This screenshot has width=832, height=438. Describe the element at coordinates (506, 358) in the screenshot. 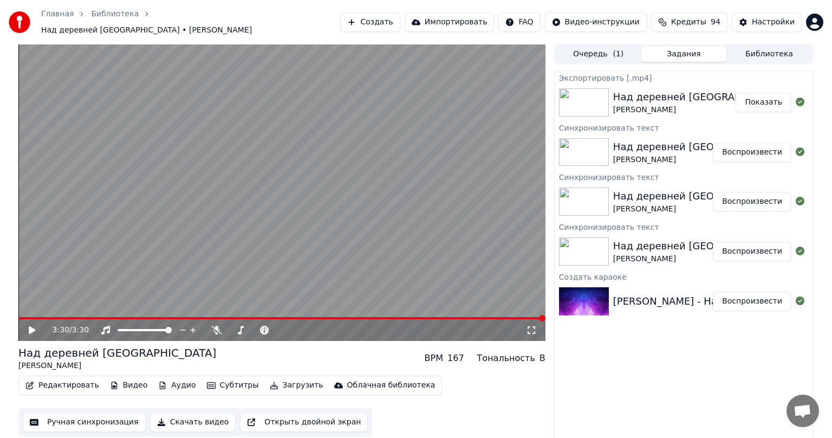

I see `div: Тональность` at that location.